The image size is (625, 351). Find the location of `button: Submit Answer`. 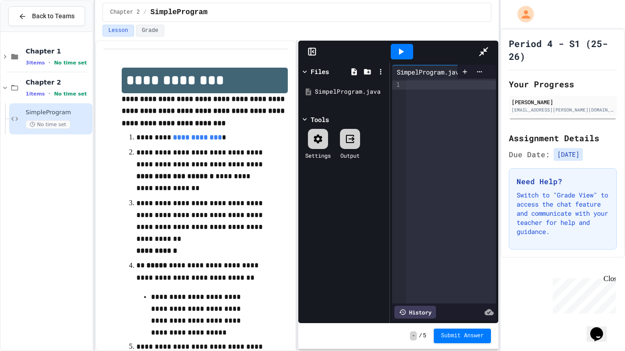

button: Submit Answer is located at coordinates (462, 336).